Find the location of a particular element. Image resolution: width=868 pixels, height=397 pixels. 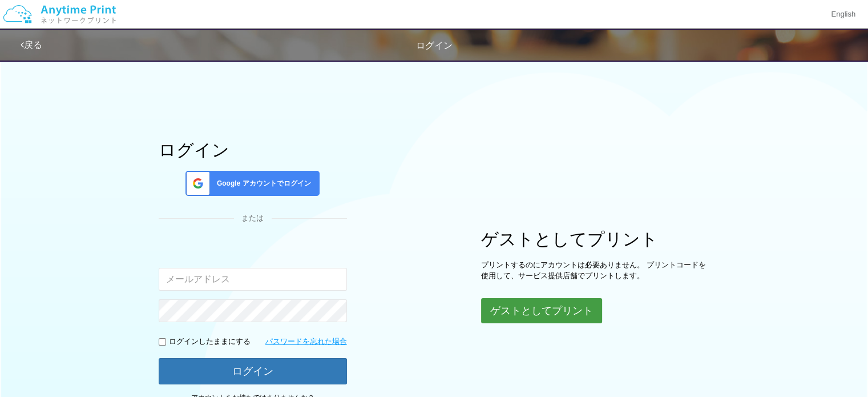

a: 戻る is located at coordinates (31, 44).